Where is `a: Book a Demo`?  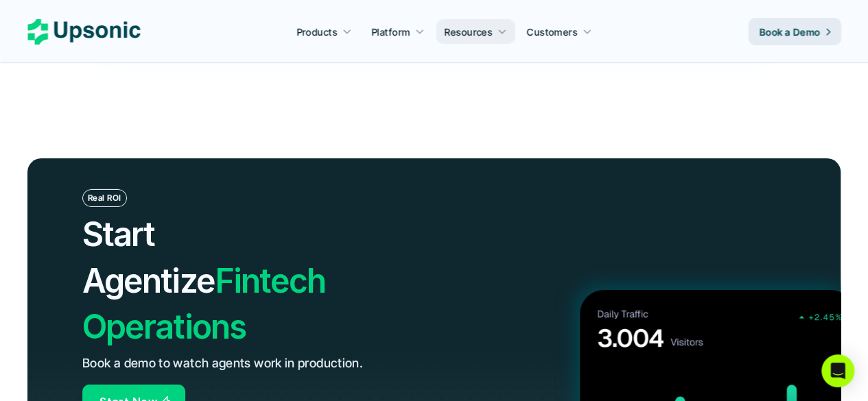 a: Book a Demo is located at coordinates (794, 31).